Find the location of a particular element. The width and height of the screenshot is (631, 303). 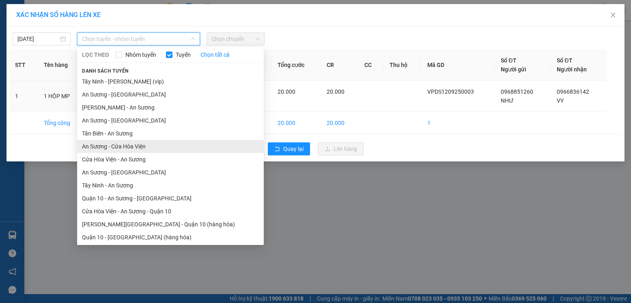

li: Cửa Hòa Viện - An Sương is located at coordinates (170, 160).